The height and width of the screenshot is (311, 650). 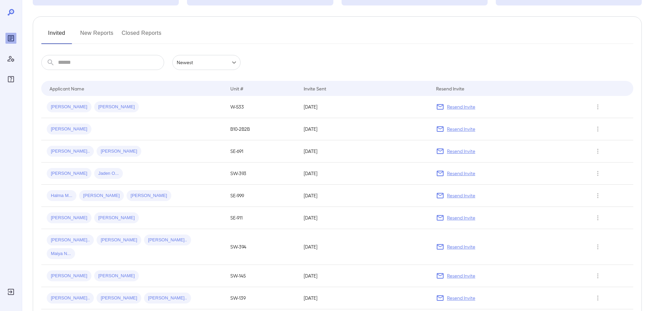 What do you see at coordinates (261, 129) in the screenshot?
I see `td: B10-2B2B` at bounding box center [261, 129].